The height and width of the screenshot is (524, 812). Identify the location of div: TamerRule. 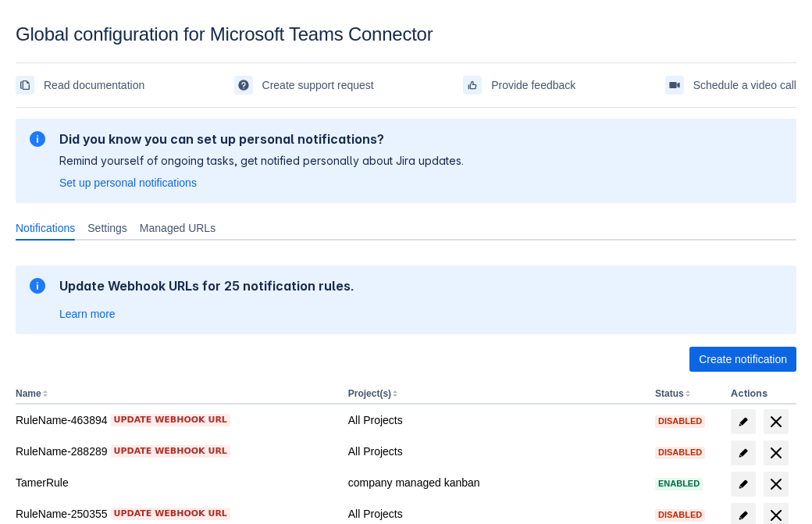
(176, 482).